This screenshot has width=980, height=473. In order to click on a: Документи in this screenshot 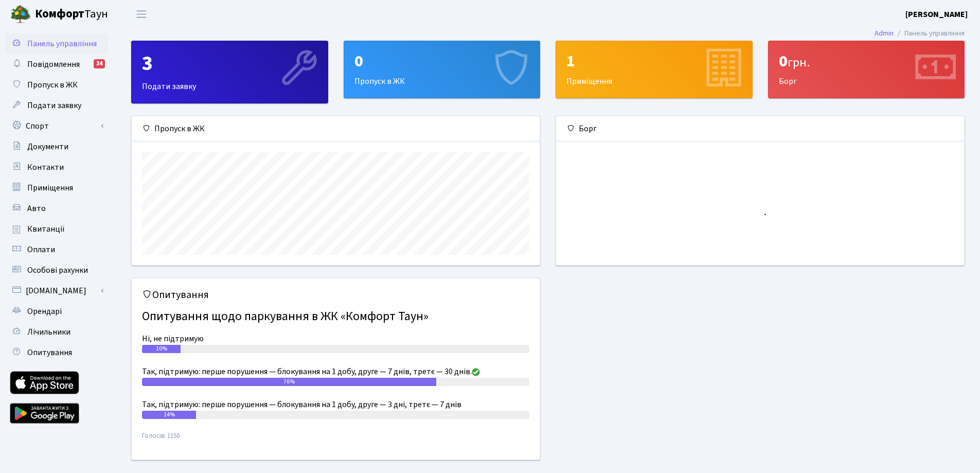, I will do `click(57, 147)`.